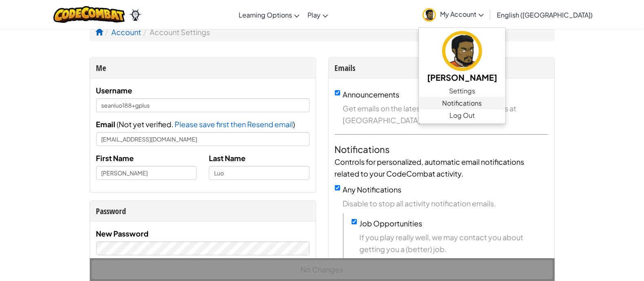  Describe the element at coordinates (89, 14) in the screenshot. I see `a: CodeCombat logo` at that location.